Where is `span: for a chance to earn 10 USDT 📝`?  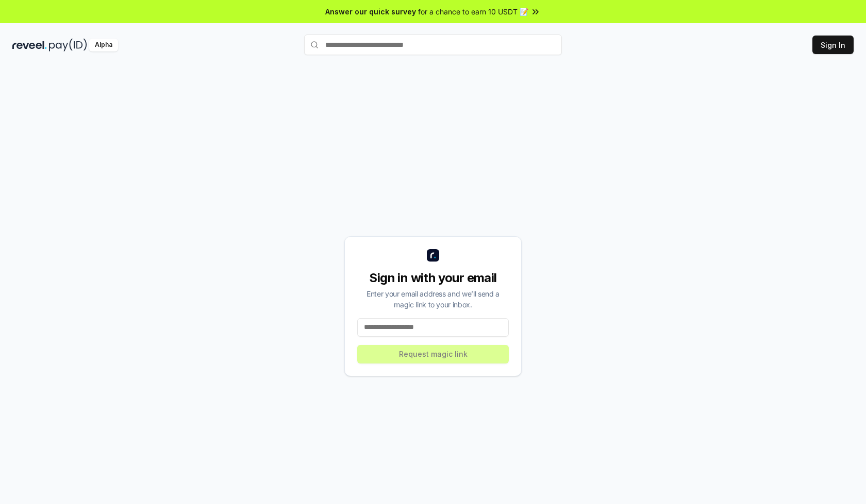
span: for a chance to earn 10 USDT 📝 is located at coordinates (473, 11).